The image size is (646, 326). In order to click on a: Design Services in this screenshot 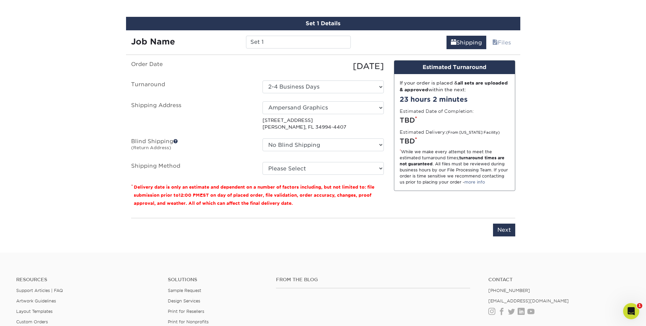, I will do `click(184, 301)`.